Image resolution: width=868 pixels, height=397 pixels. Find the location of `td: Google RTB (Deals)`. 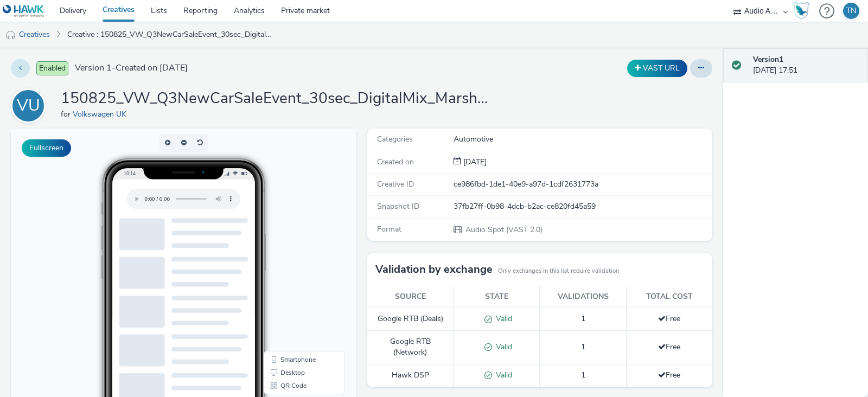

td: Google RTB (Deals) is located at coordinates (410, 319).